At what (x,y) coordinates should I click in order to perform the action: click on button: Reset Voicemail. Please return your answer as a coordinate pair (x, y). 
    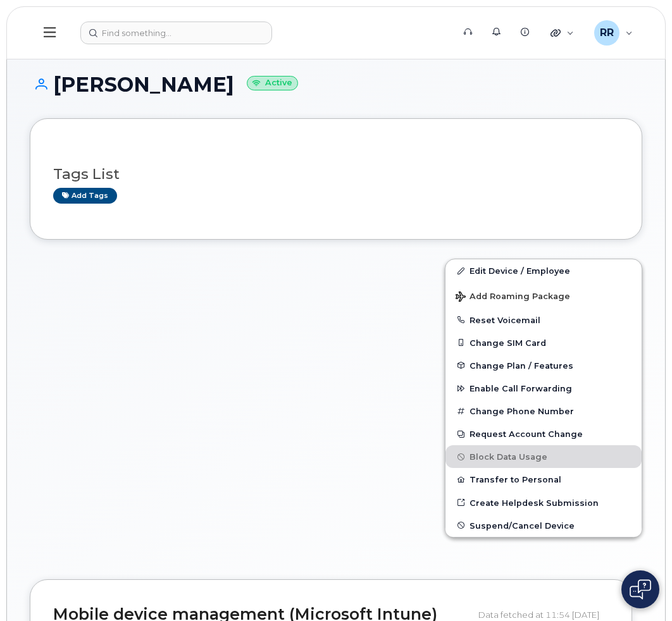
    Looking at the image, I should click on (544, 320).